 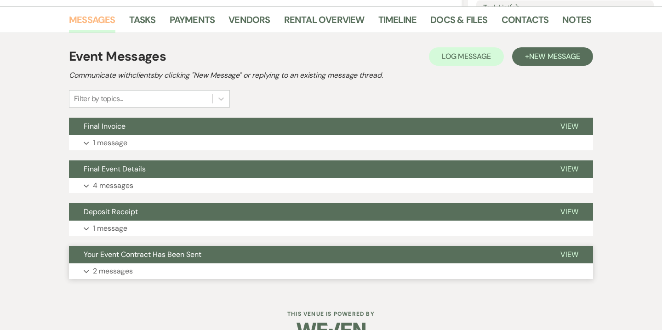 I want to click on button: Log Message, so click(x=466, y=57).